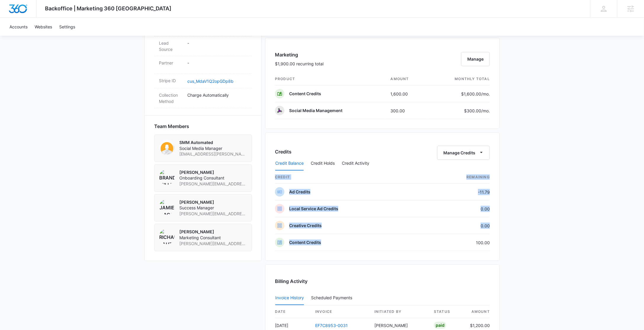  I want to click on p: $300.00, so click(476, 111).